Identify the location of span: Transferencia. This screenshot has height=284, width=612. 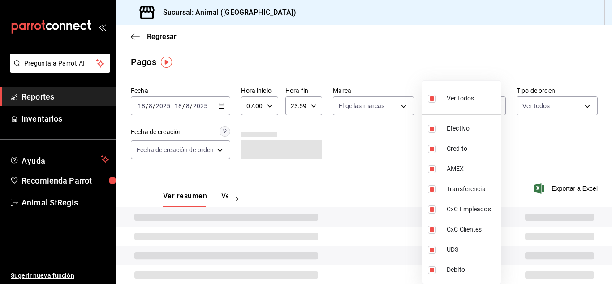
(472, 189).